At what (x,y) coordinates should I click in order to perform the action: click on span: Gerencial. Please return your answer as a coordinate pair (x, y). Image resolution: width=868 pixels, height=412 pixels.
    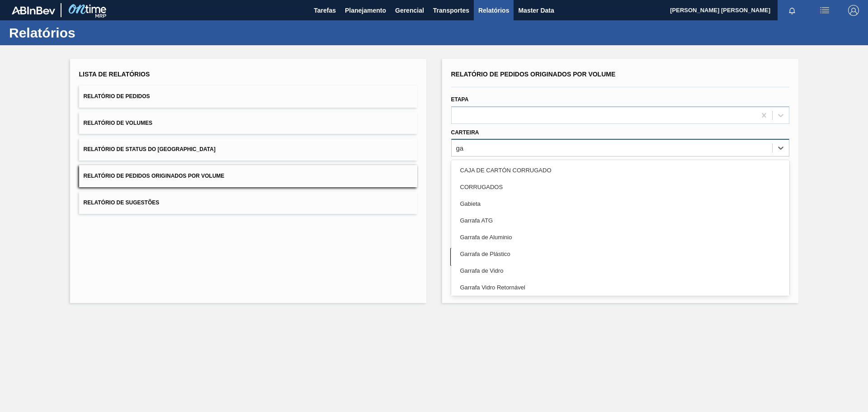
    Looking at the image, I should click on (410, 10).